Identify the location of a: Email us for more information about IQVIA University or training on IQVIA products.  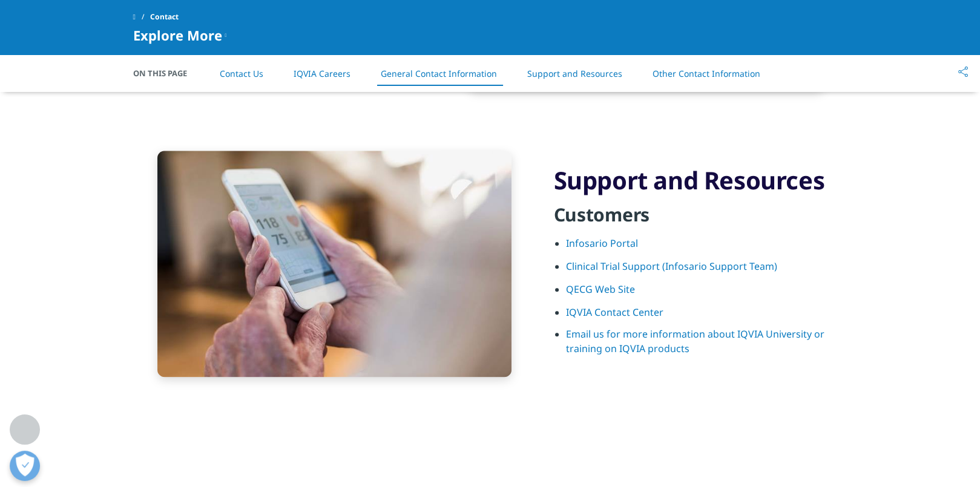
(695, 341).